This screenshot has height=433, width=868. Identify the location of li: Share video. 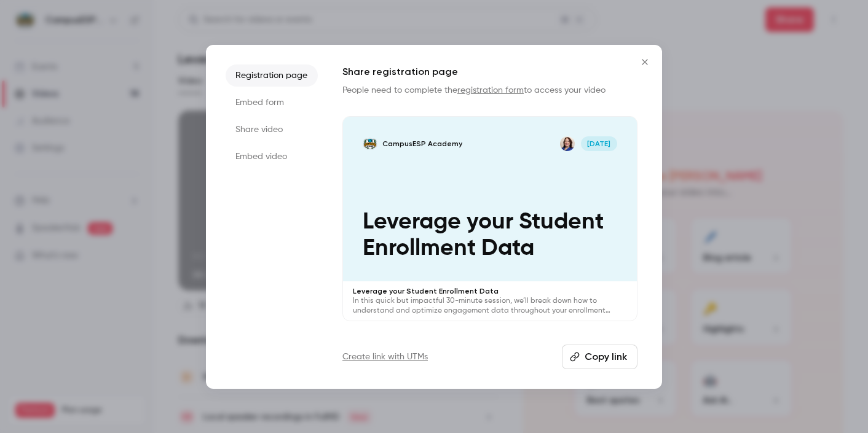
(272, 130).